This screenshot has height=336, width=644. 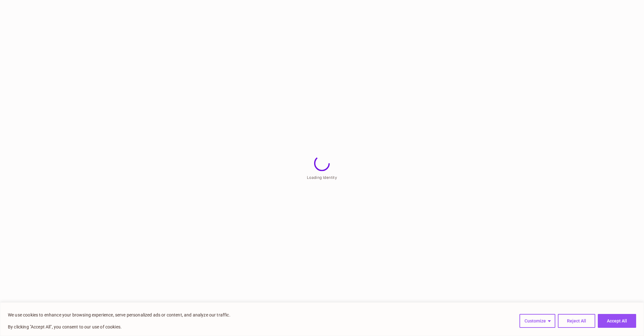 I want to click on span: Loading Identity, so click(x=322, y=177).